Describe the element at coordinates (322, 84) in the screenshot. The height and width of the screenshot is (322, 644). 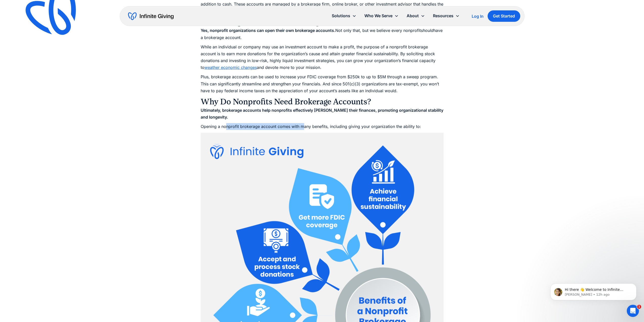
I see `p: Plus, brokerage accounts can be used to increase your FDIC coverage from $250k to up to $5M throu...` at that location.